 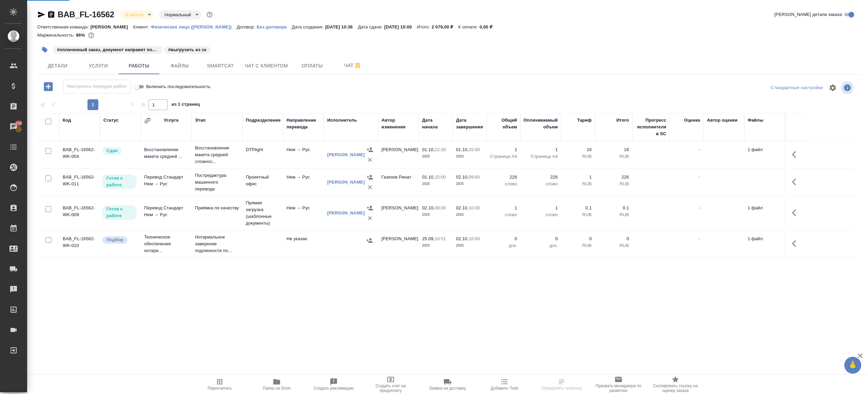 What do you see at coordinates (80, 182) in the screenshot?
I see `td: BAB_FL-16562-WK-011` at bounding box center [80, 182].